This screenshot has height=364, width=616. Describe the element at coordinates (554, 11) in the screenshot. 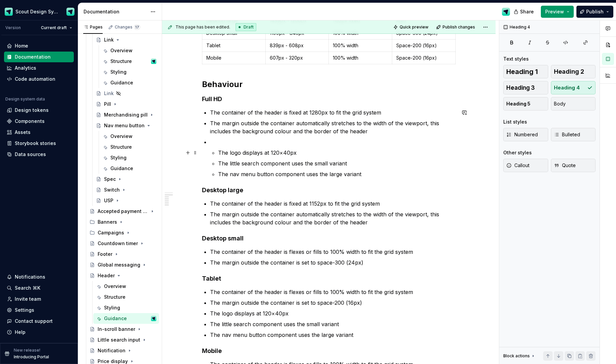

I see `span: Preview` at that location.